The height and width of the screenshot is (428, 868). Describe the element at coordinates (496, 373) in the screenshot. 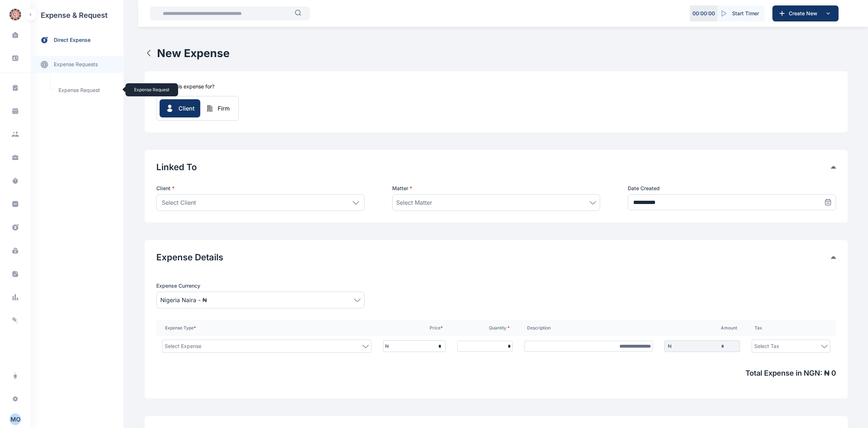

I see `span: Total Expense in NGN : ₦ 0` at that location.